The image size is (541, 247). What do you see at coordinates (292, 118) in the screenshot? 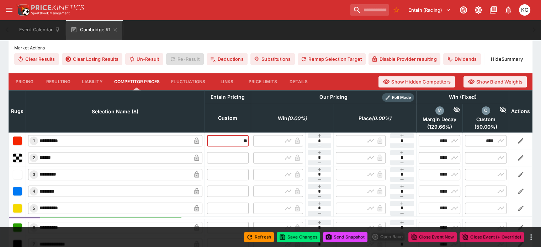
I see `span: Win(0.00%)` at bounding box center [292, 118].